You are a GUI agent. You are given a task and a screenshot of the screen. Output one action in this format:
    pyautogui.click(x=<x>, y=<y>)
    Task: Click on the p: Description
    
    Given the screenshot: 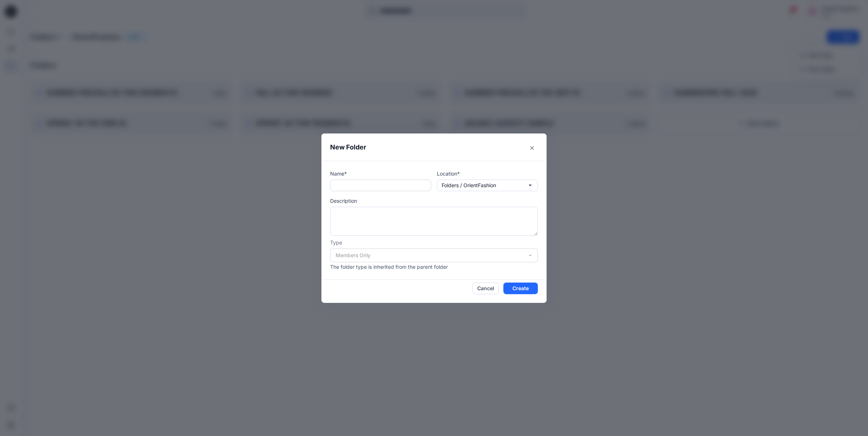 What is the action you would take?
    pyautogui.click(x=434, y=201)
    